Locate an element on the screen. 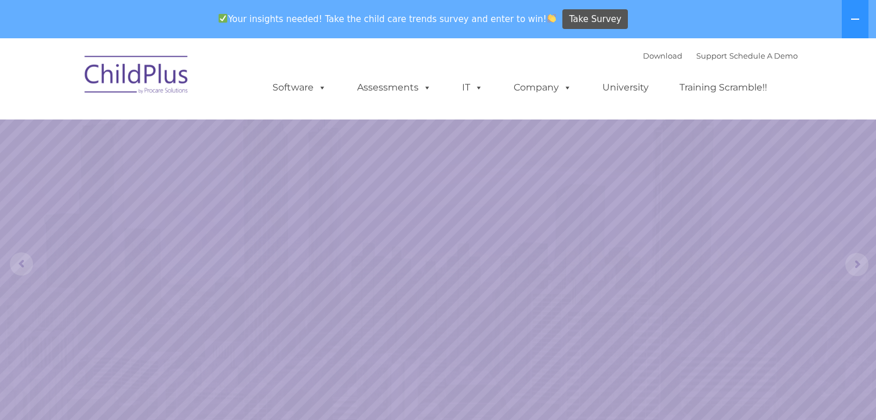  a: Download is located at coordinates (663, 56).